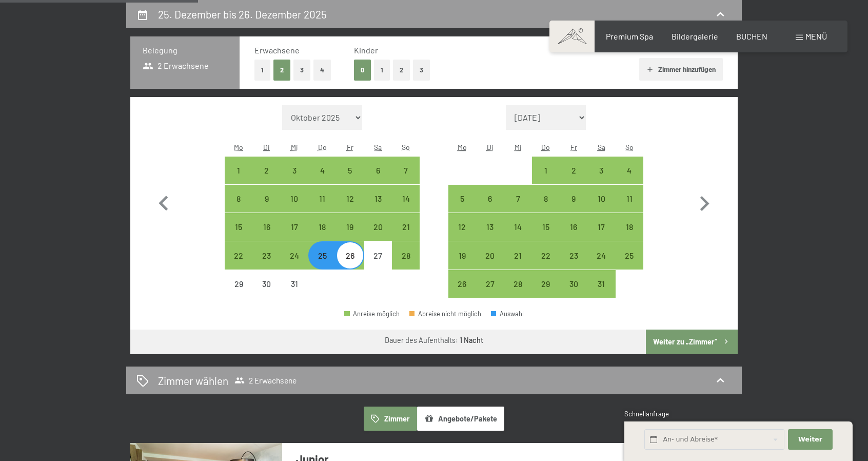 The height and width of the screenshot is (461, 868). What do you see at coordinates (472, 339) in the screenshot?
I see `b: 1 Nacht` at bounding box center [472, 339].